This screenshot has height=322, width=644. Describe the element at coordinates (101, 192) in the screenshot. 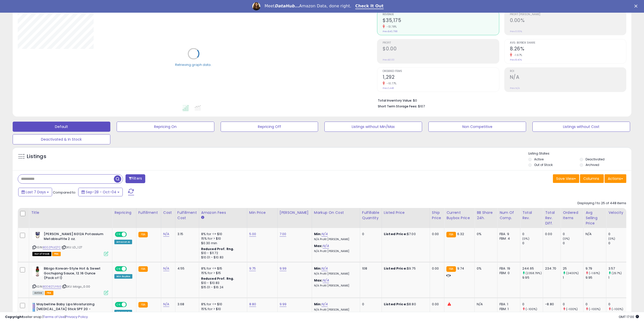

I see `span: Sep-28 - Oct-04` at that location.